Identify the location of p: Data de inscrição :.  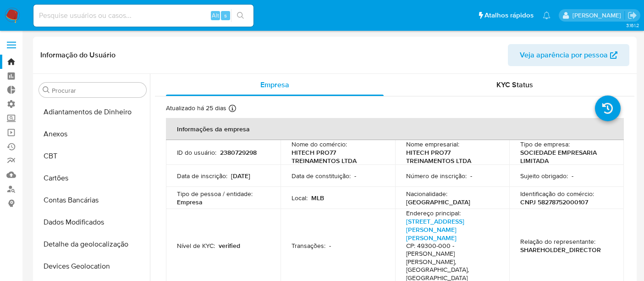
(202, 176).